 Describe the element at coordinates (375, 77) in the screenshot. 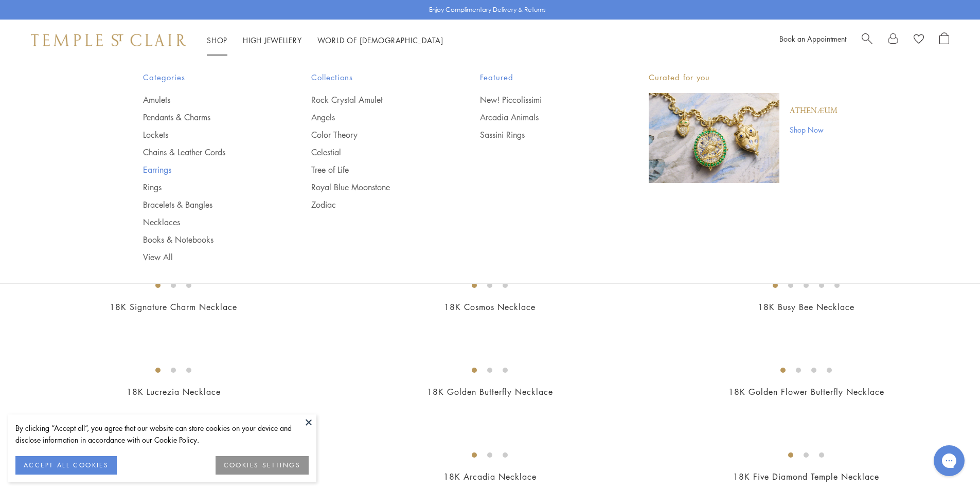

I see `span: Collections` at that location.